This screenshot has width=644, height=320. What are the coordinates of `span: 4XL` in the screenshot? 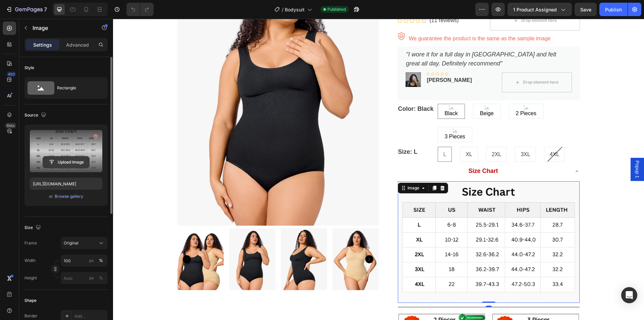 It's located at (442, 135).